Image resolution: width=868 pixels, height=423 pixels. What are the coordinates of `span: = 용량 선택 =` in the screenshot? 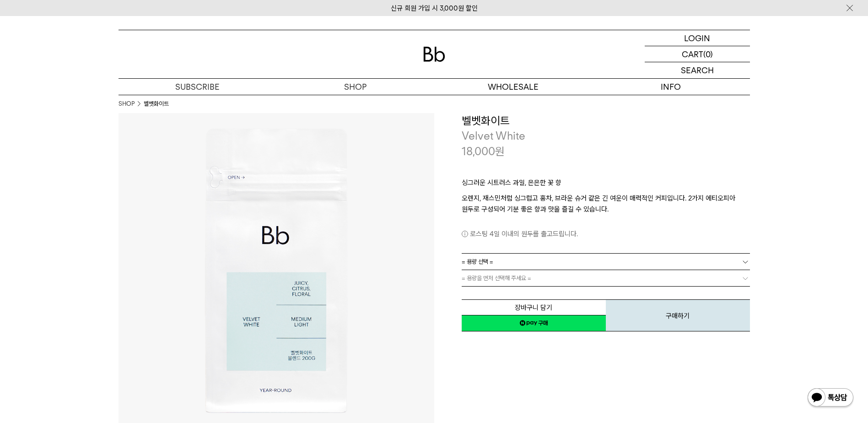 It's located at (477, 262).